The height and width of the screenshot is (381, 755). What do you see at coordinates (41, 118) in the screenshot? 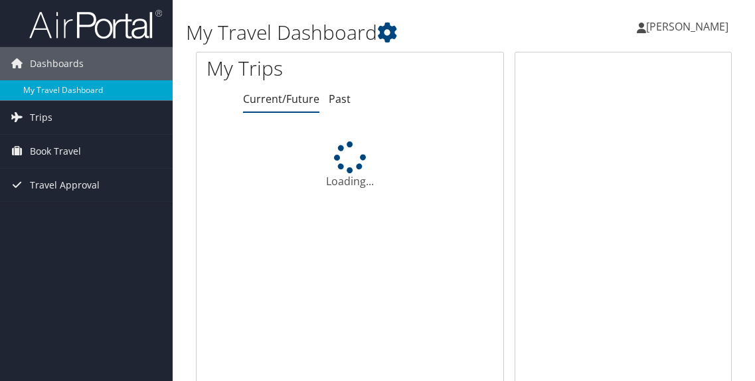
I see `span: Trips` at bounding box center [41, 118].